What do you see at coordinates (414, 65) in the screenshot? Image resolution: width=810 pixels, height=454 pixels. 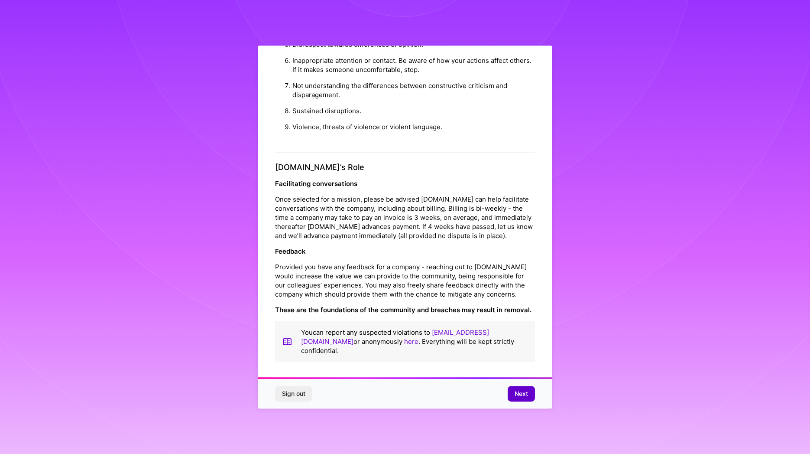 I see `li: Inappropriate attention or contact. Be aware of how your actions affect others. If it makes someo...` at bounding box center [414, 65].